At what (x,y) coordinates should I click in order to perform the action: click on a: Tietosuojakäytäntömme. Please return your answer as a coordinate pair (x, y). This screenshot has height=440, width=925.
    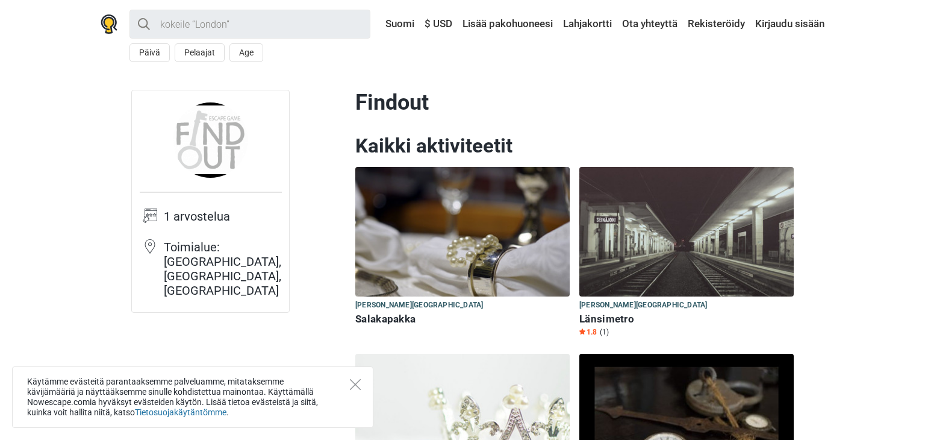
    Looking at the image, I should click on (181, 412).